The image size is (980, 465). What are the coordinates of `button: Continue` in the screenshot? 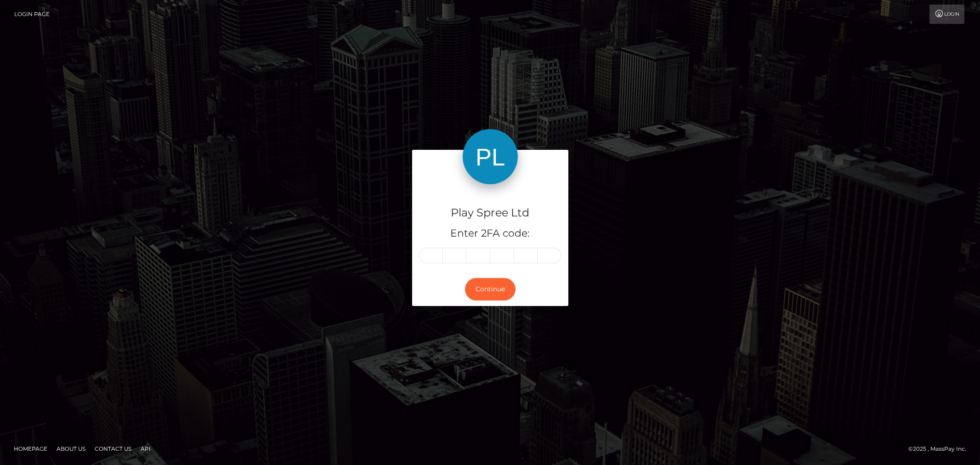 It's located at (490, 289).